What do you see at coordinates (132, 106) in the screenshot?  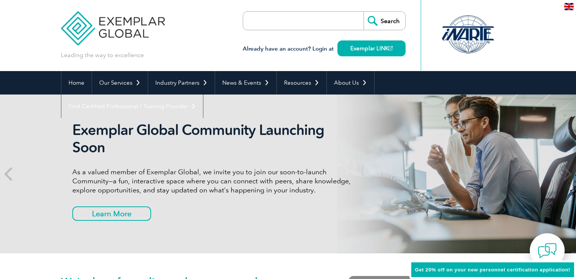 I see `a: Find Certified Professional / Training Provider` at bounding box center [132, 106].